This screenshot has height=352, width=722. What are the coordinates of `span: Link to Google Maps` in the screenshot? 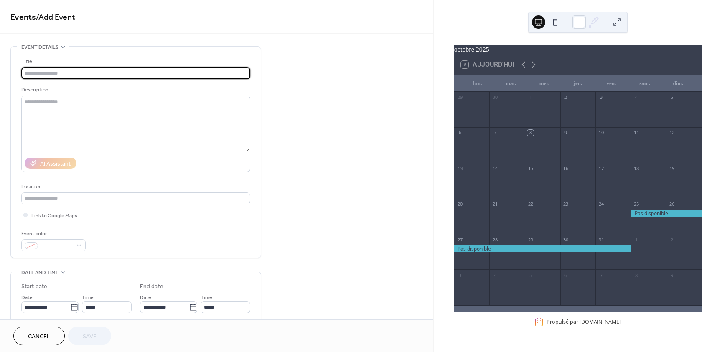 It's located at (54, 216).